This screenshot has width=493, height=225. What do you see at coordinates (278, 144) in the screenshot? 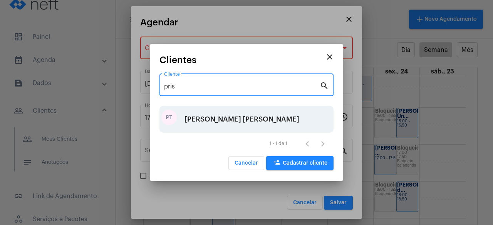
I see `div: 1 - 1 de 1` at bounding box center [278, 144].